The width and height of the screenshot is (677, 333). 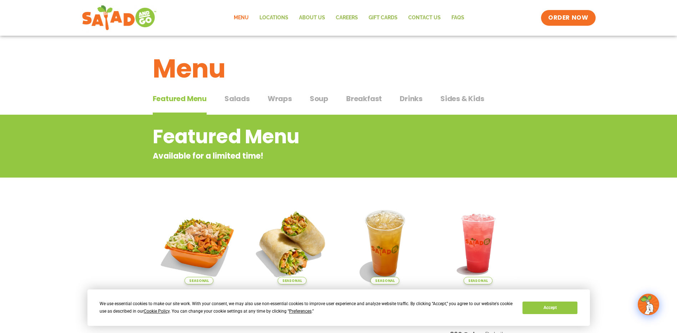 I want to click on a: GIFT CARDS, so click(x=383, y=18).